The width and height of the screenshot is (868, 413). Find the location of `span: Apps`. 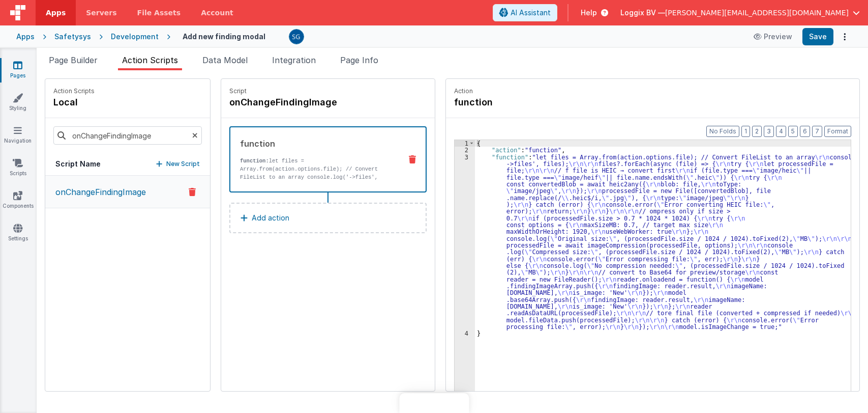

span: Apps is located at coordinates (55, 13).